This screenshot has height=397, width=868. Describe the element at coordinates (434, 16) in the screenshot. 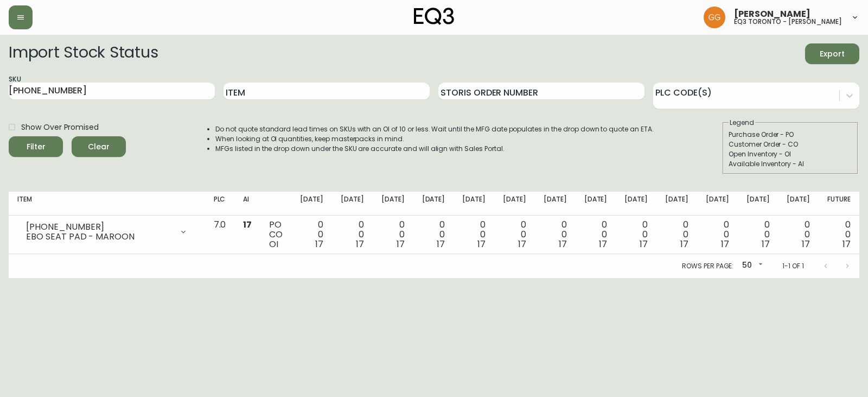

I see `img: logo` at that location.